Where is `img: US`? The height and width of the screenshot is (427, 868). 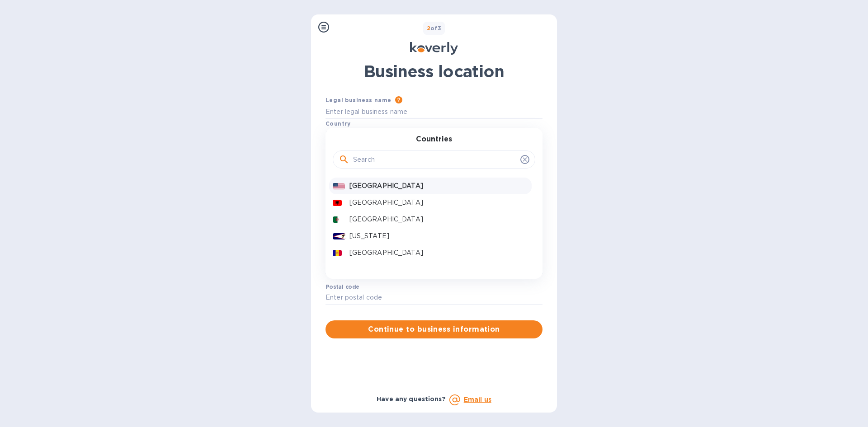 img: US is located at coordinates (339, 186).